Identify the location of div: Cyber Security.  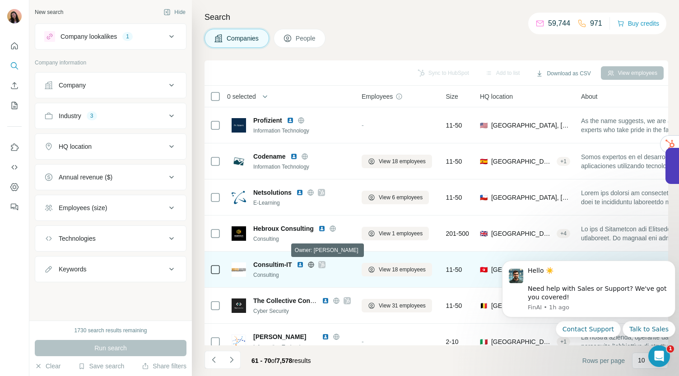
(302, 311).